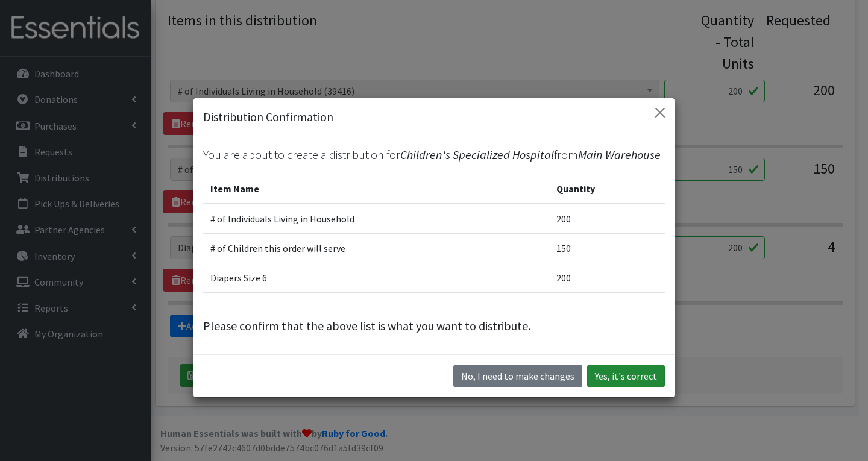 This screenshot has height=461, width=868. What do you see at coordinates (434, 155) in the screenshot?
I see `p: You are about to create a distribution for from` at bounding box center [434, 155].